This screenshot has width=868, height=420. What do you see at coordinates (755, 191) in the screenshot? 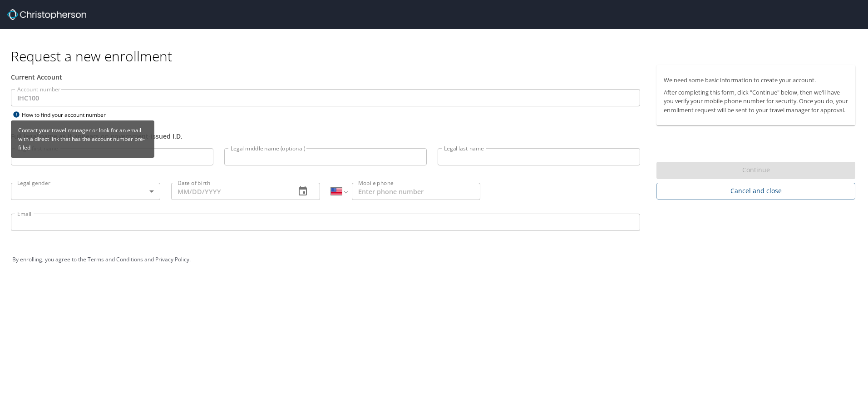
I see `span: Cancel and close` at bounding box center [755, 191].